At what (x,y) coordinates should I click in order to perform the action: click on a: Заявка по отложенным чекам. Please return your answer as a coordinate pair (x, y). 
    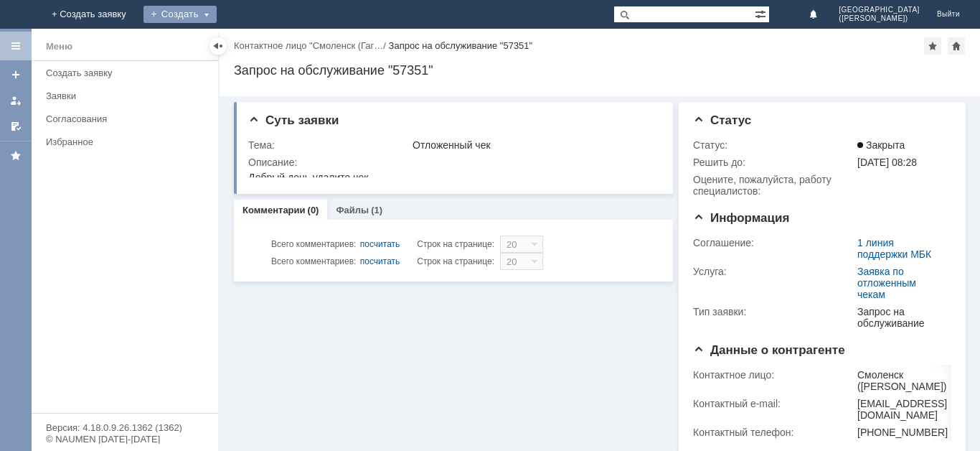
    Looking at the image, I should click on (887, 283).